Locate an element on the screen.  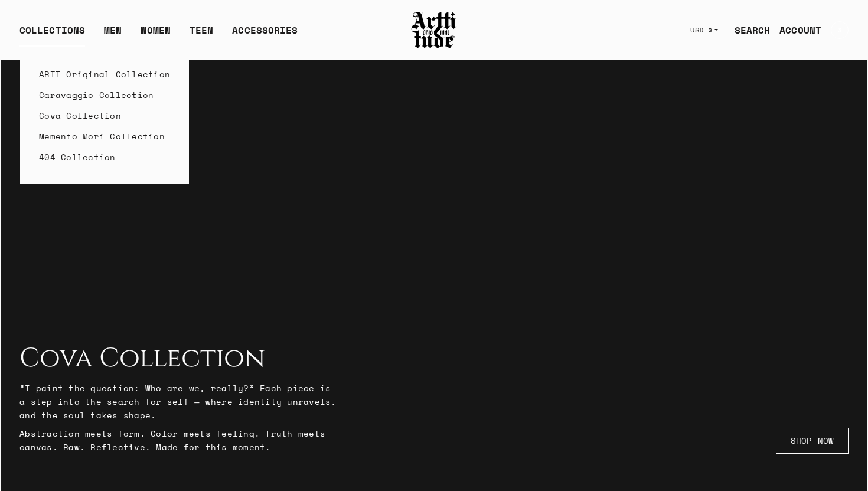
a: ARTT Original Collection is located at coordinates (105, 74).